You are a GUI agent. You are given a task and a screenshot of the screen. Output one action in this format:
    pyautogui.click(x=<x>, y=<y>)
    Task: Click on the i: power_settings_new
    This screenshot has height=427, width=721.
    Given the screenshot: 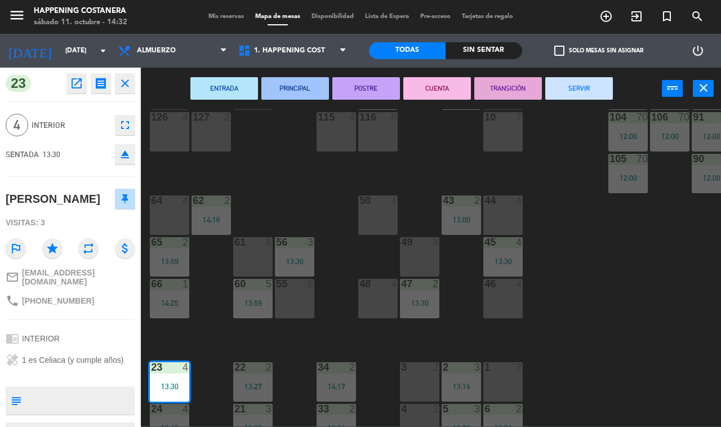 What is the action you would take?
    pyautogui.click(x=698, y=51)
    